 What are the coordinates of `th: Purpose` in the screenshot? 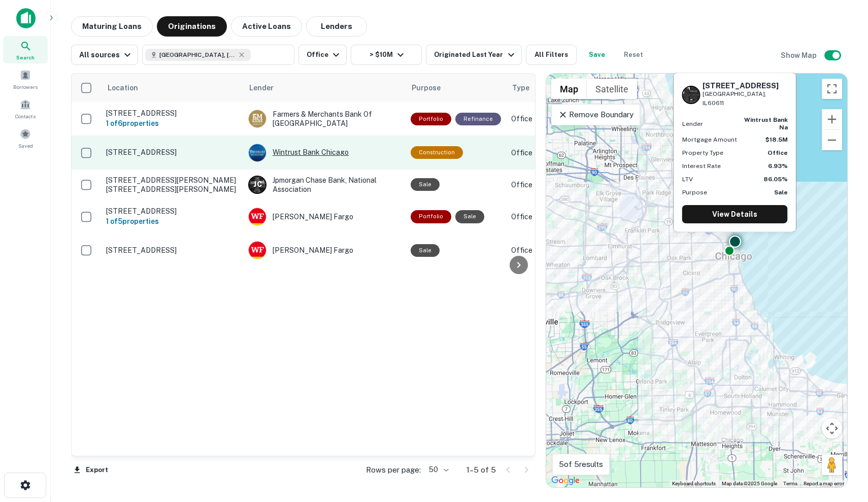 It's located at (456, 88).